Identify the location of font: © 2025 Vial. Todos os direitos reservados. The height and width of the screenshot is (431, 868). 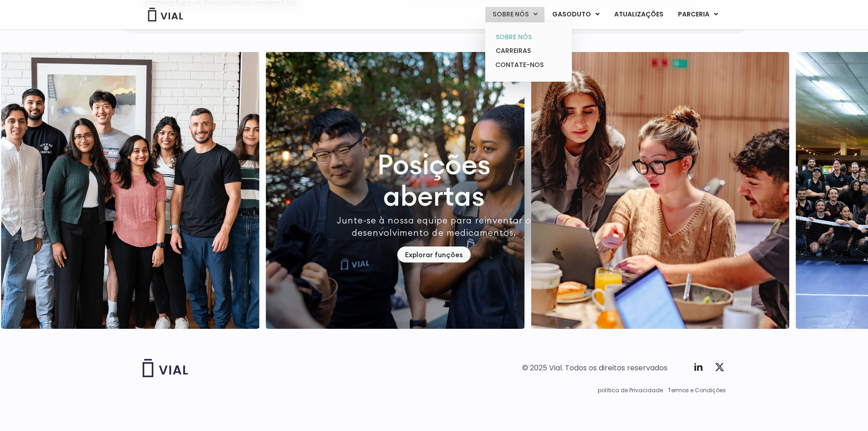
(595, 368).